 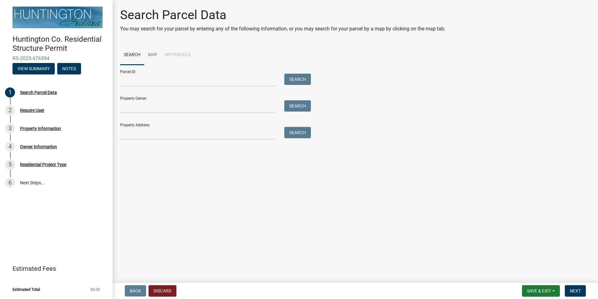 What do you see at coordinates (54, 268) in the screenshot?
I see `a: Estimated Fees` at bounding box center [54, 268].